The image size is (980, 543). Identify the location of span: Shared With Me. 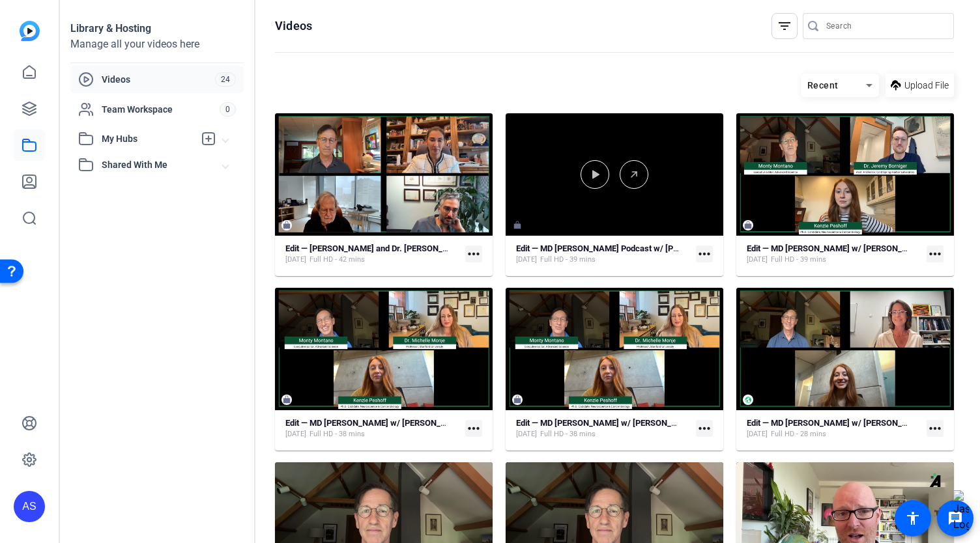
(163, 165).